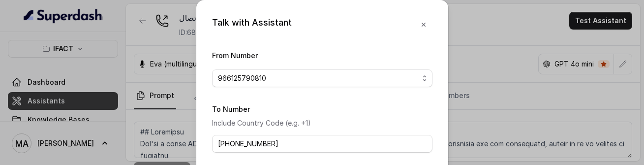 This screenshot has width=644, height=165. Describe the element at coordinates (252, 25) in the screenshot. I see `div: Talk with Assistant` at that location.